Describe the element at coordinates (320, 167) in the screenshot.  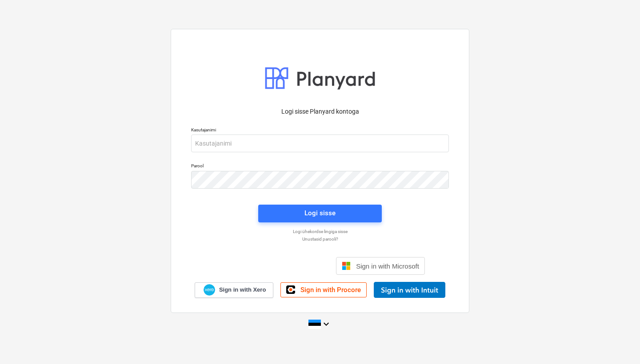
I see `p: Parool` at that location.